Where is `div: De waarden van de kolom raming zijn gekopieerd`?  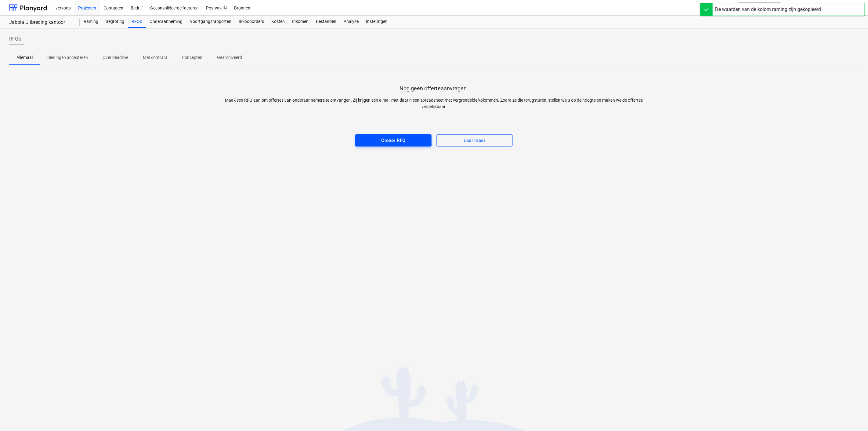
div: De waarden van de kolom raming zijn gekopieerd is located at coordinates (768, 10).